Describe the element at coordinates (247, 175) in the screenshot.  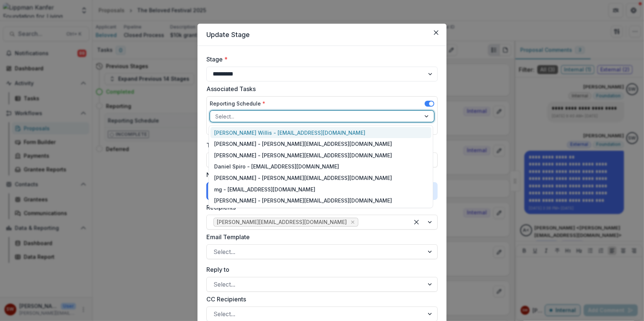
I see `label: Notify Entity of stage change` at that location.